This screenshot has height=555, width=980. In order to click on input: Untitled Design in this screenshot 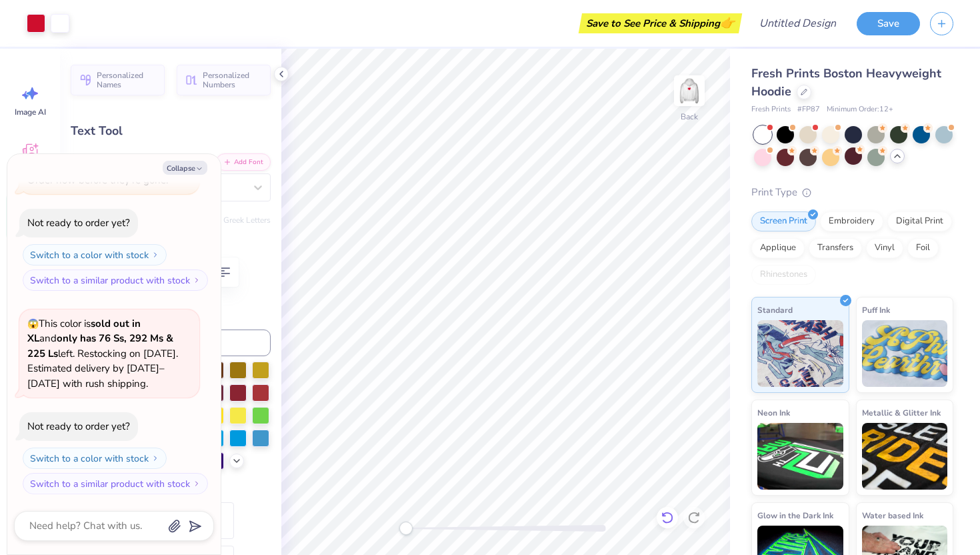, I will do `click(797, 23)`.